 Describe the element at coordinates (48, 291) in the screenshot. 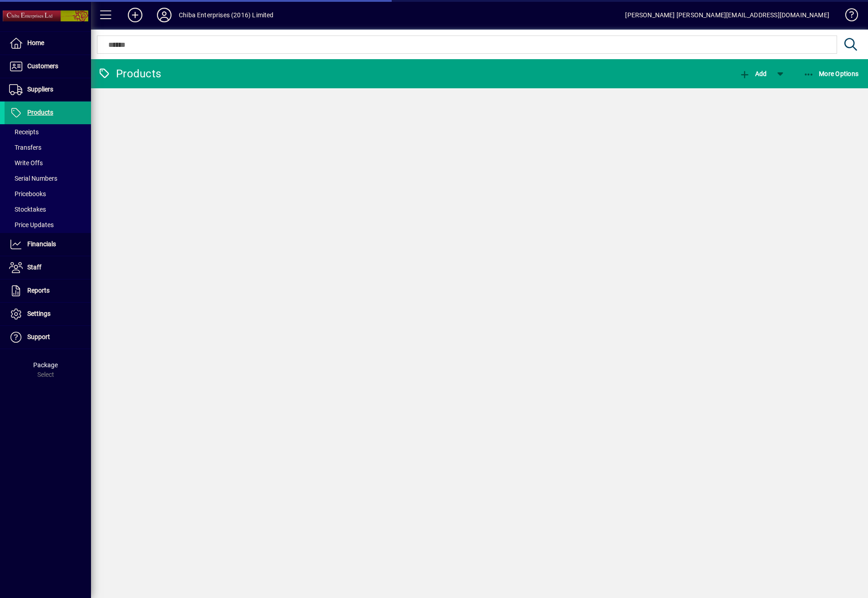

I see `a: Reports` at that location.